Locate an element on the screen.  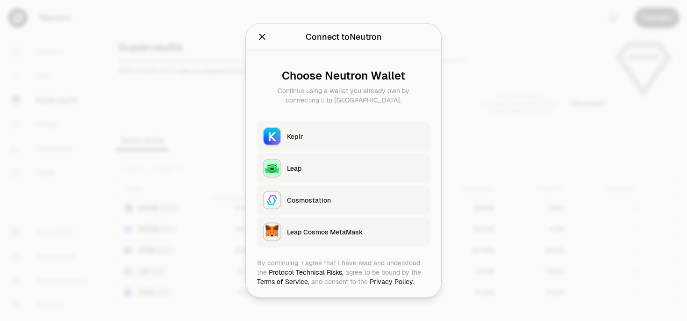
div: Cosmostation is located at coordinates (356, 200).